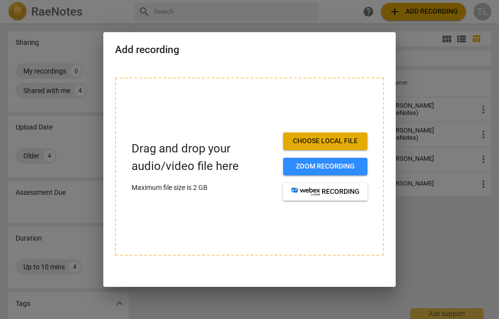 The image size is (499, 319). Describe the element at coordinates (325, 141) in the screenshot. I see `span: Choose local file` at that location.